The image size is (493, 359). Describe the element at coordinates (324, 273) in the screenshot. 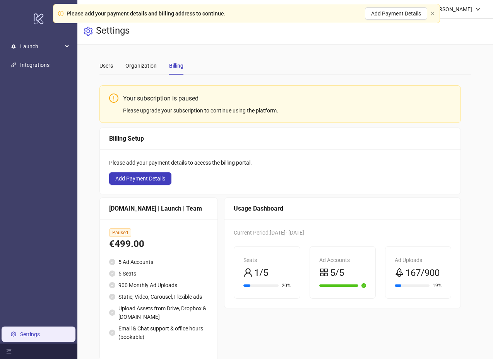

I see `span: appstore` at that location.